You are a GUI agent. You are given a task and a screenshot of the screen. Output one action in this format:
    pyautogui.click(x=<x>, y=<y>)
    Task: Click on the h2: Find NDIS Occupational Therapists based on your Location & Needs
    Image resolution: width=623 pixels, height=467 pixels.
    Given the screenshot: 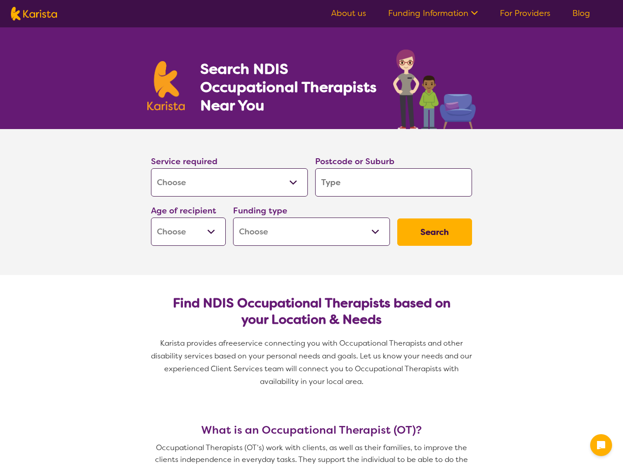 What is the action you would take?
    pyautogui.click(x=312, y=312)
    